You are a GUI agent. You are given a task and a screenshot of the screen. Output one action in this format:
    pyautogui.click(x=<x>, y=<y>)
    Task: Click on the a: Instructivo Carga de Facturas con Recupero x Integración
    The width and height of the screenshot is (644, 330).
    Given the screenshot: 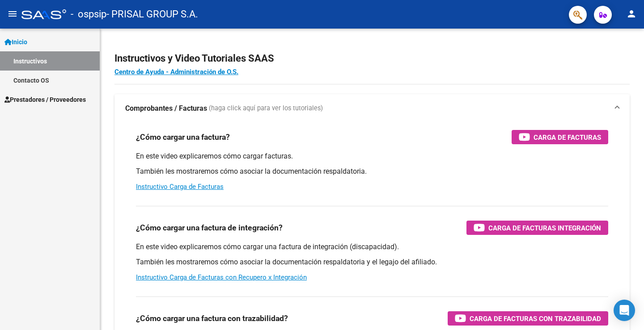 What is the action you would take?
    pyautogui.click(x=221, y=277)
    